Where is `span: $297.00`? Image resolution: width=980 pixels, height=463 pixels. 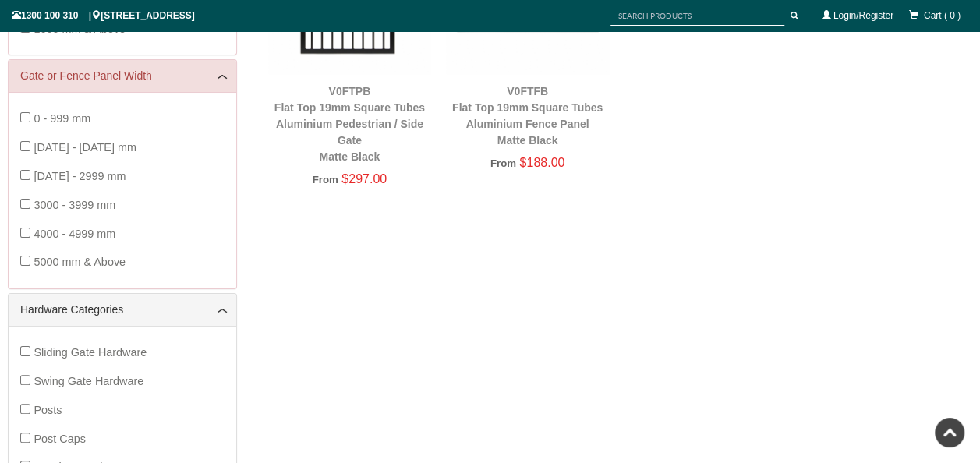
span: $297.00 is located at coordinates (364, 178).